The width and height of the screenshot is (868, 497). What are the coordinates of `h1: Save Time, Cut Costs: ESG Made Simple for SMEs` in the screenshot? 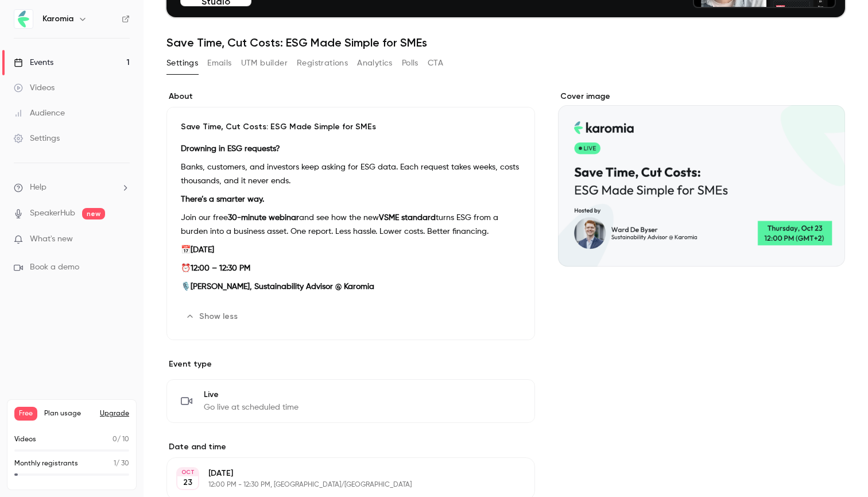 It's located at (506, 43).